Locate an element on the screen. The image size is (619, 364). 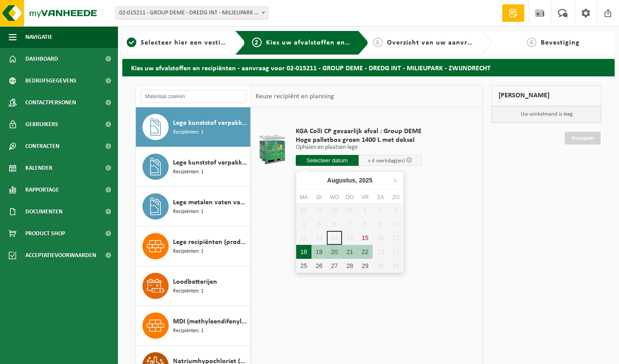
div: za is located at coordinates (380, 197).